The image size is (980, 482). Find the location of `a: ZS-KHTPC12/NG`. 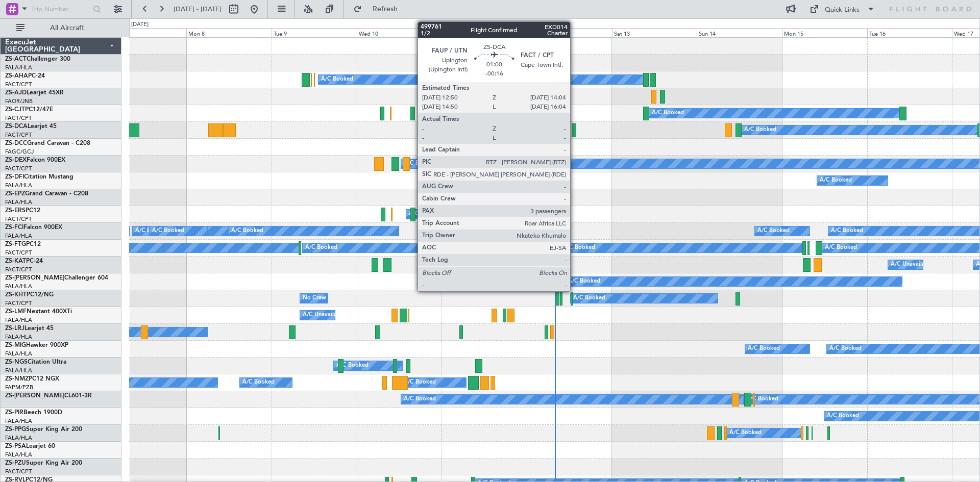

a: ZS-KHTPC12/NG is located at coordinates (29, 295).